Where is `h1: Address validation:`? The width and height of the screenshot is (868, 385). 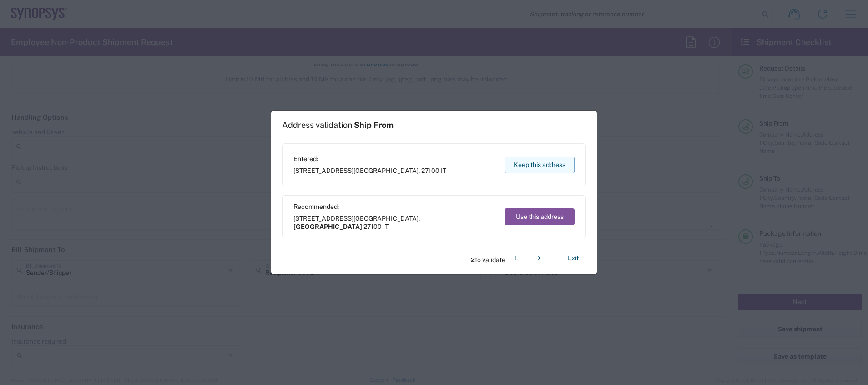
h1: Address validation: is located at coordinates (338, 125).